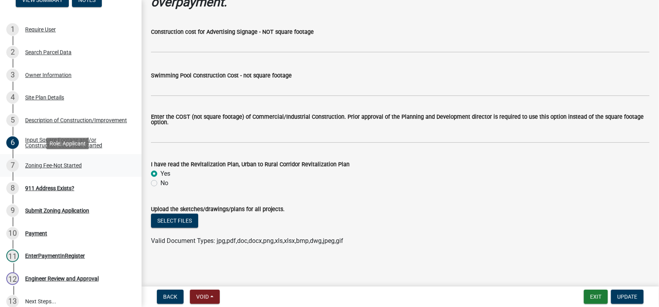  I want to click on div: EnterPaymentInRegister, so click(55, 256).